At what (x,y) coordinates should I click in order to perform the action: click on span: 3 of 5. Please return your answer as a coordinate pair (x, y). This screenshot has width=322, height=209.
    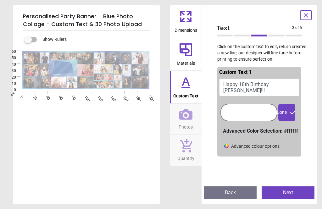
    Looking at the image, I should click on (297, 28).